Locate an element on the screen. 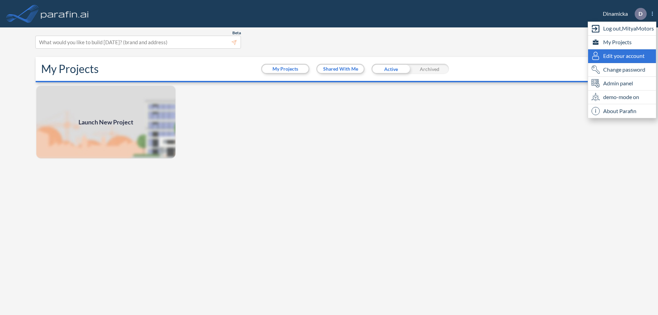 The width and height of the screenshot is (658, 315). div: Log out is located at coordinates (622, 29).